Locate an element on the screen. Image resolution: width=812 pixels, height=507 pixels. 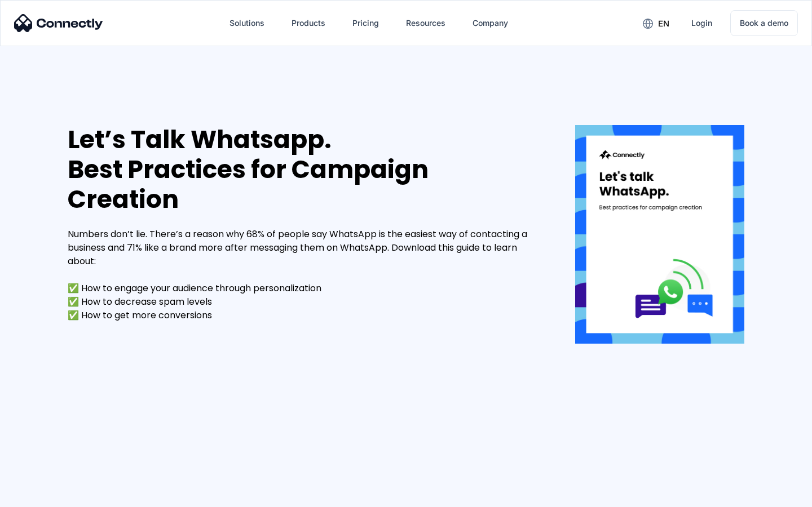
a: Book a demo is located at coordinates (763, 23).